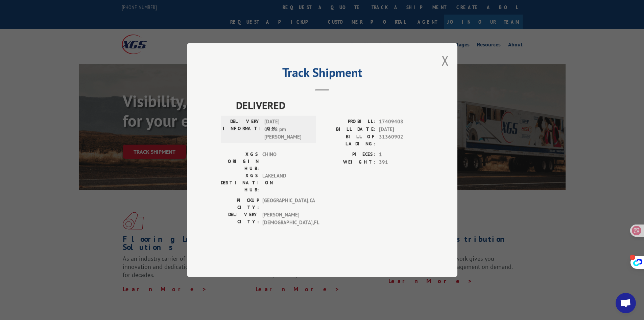 The height and width of the screenshot is (320, 644). What do you see at coordinates (401, 122) in the screenshot?
I see `span: 17409408` at bounding box center [401, 122].